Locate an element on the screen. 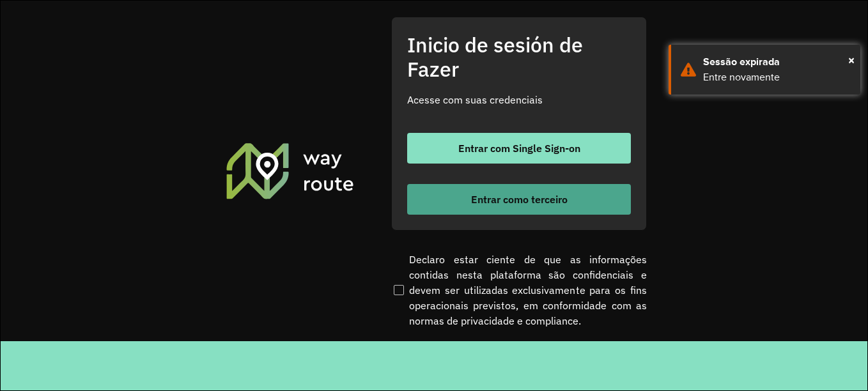  button: Close is located at coordinates (851, 60).